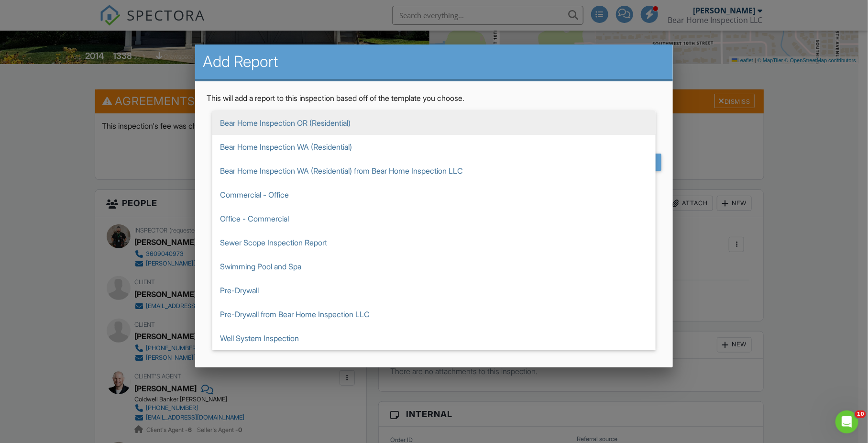 The image size is (868, 443). What do you see at coordinates (434, 315) in the screenshot?
I see `span: Pre-Drywall from Bear Home Inspection LLC` at bounding box center [434, 315].